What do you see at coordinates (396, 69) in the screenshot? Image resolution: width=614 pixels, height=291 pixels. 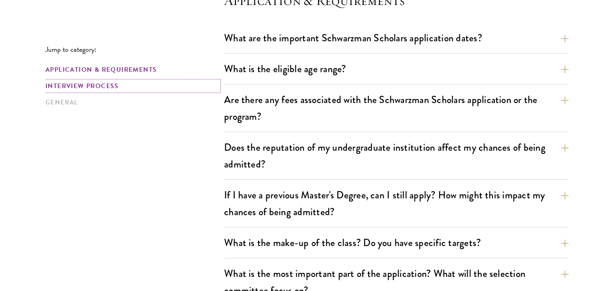 I see `button: What is the eligible age range?` at bounding box center [396, 69].